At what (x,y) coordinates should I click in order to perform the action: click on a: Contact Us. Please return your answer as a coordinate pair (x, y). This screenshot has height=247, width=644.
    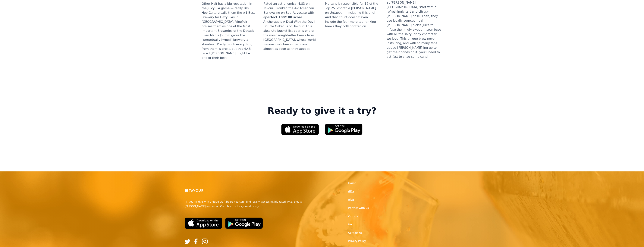
    Looking at the image, I should click on (355, 233).